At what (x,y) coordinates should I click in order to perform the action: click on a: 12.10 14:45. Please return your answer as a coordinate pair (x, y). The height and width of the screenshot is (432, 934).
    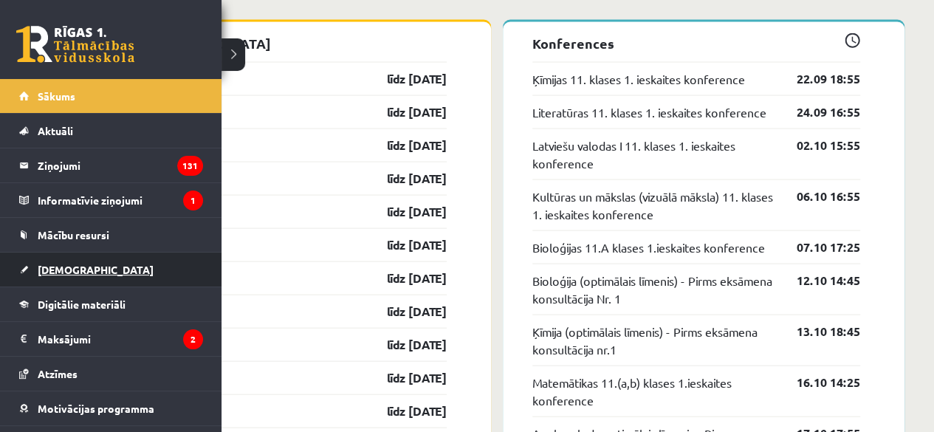
    Looking at the image, I should click on (817, 281).